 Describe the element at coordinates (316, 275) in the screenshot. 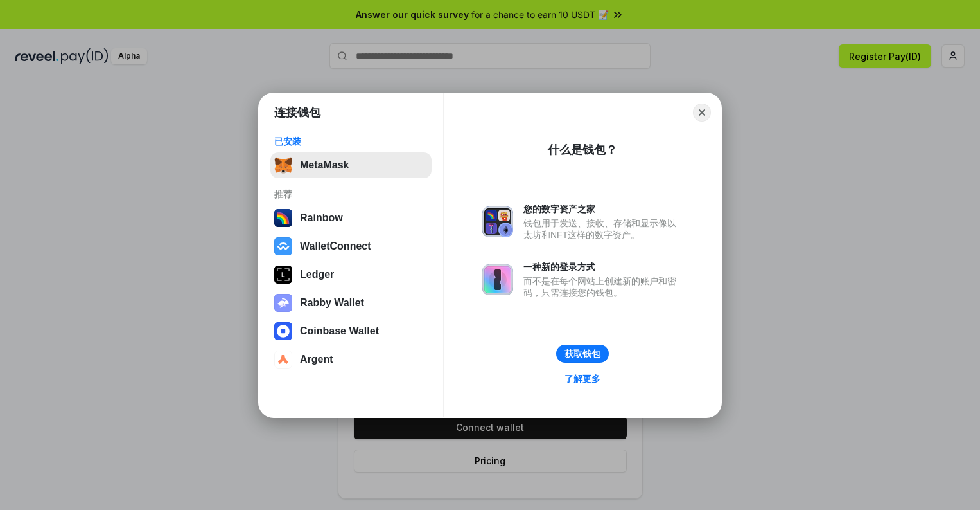

I see `div: Ledger` at that location.